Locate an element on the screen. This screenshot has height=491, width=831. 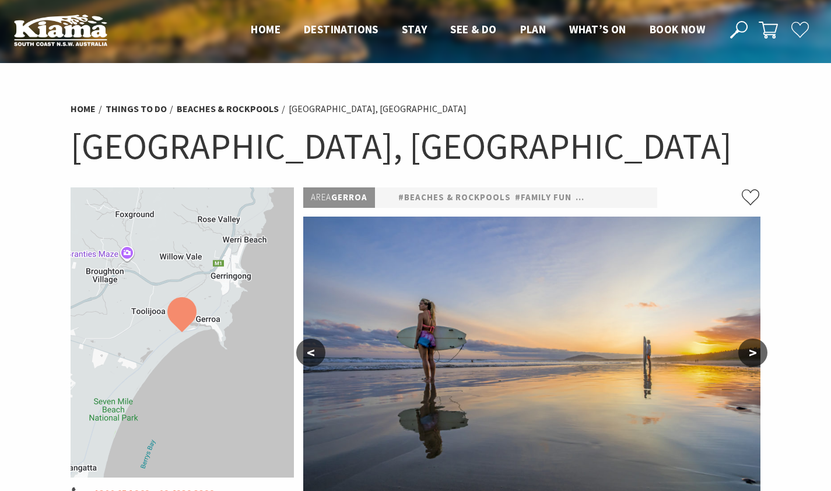
span: Area is located at coordinates (321, 197).